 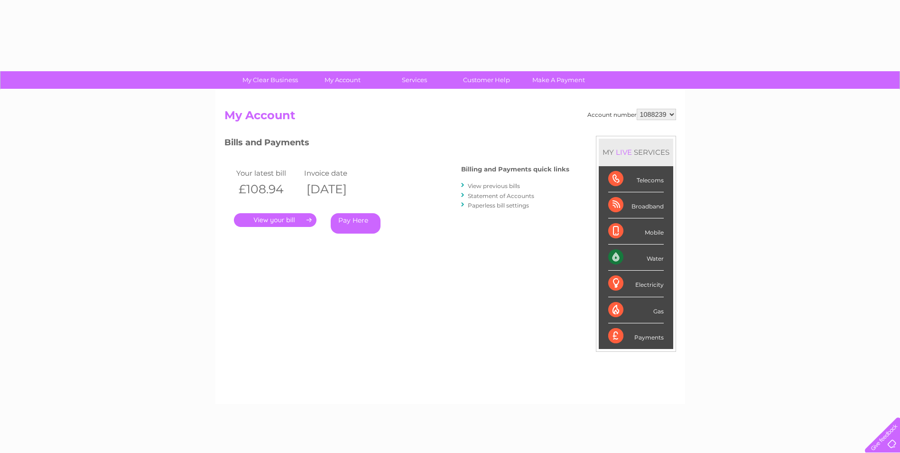 I want to click on a: Make A Payment, so click(x=559, y=80).